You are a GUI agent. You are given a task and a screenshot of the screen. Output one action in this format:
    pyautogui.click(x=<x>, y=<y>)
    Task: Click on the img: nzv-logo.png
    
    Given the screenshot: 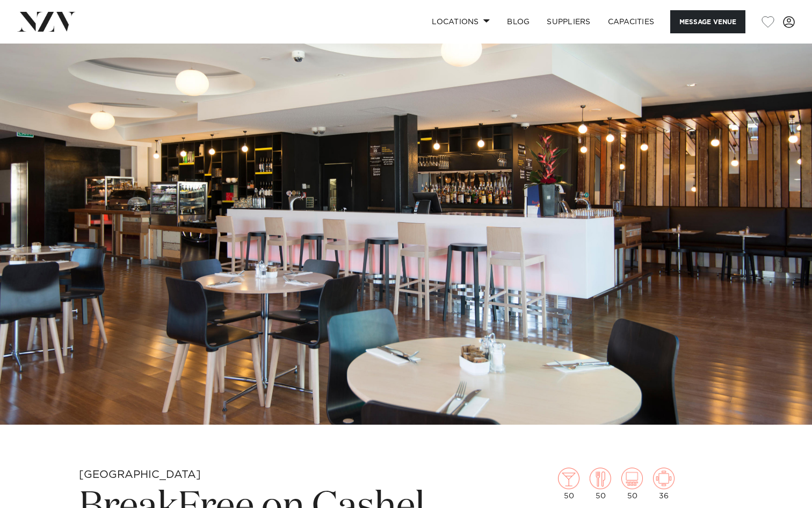 What is the action you would take?
    pyautogui.click(x=46, y=21)
    